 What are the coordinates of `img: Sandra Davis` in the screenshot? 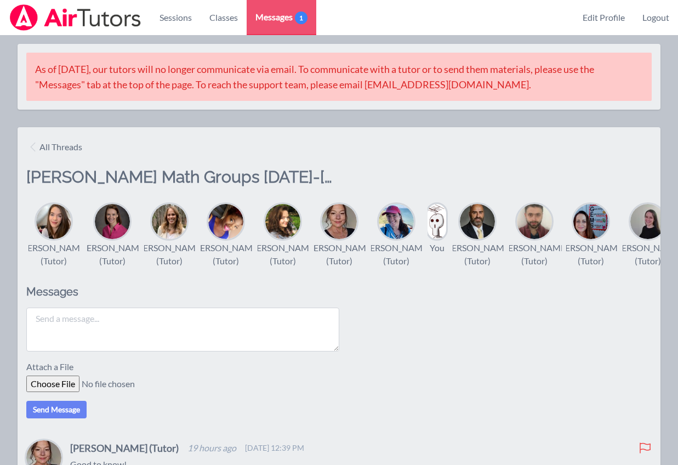 It's located at (169, 221).